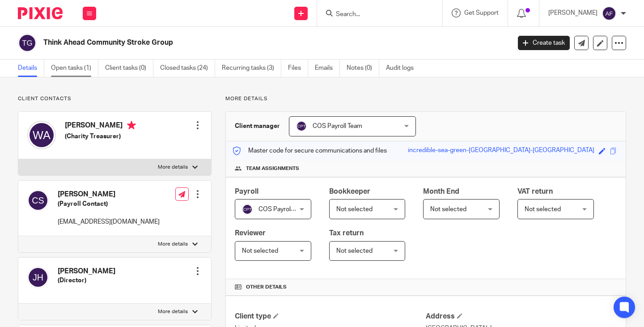  Describe the element at coordinates (330, 317) in the screenshot. I see `h4: Client type` at that location.